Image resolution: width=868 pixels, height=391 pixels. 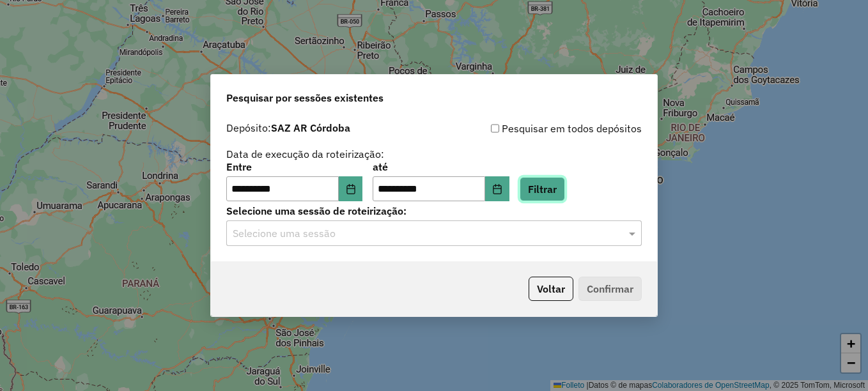 I want to click on label: Depósito:, so click(x=288, y=128).